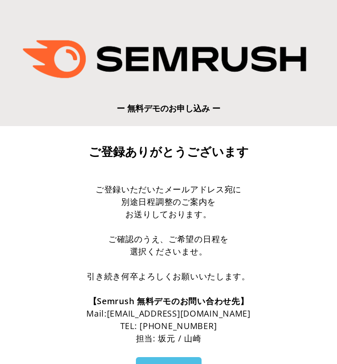  Describe the element at coordinates (169, 338) in the screenshot. I see `span: 担当: 坂元 / 山崎` at that location.